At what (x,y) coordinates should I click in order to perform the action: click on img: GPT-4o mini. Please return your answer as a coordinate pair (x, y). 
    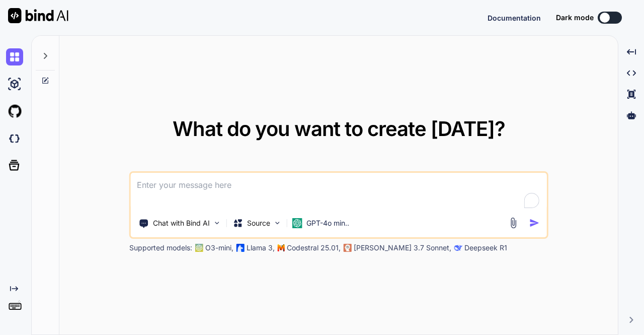
    Looking at the image, I should click on (297, 223).